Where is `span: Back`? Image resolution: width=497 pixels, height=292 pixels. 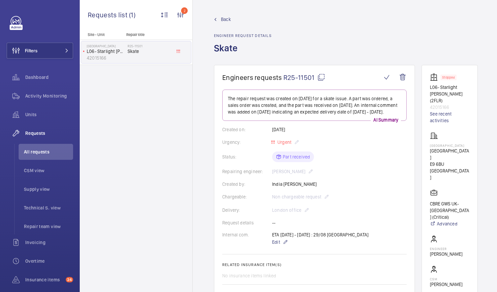 span: Back is located at coordinates (226, 19).